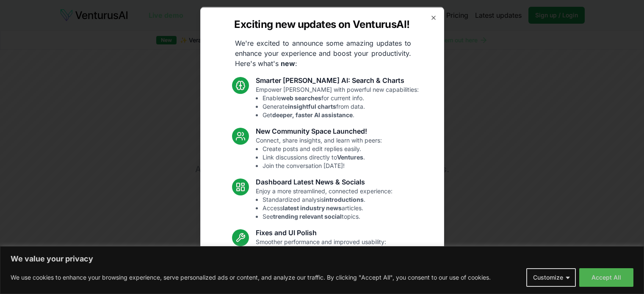  Describe the element at coordinates (319, 153) in the screenshot. I see `p: Connect, share insights, and learn with peers:` at that location.